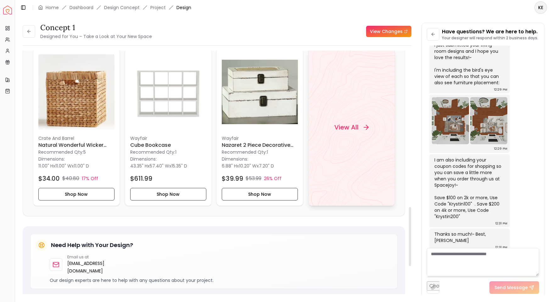 The height and width of the screenshot is (302, 552). What do you see at coordinates (114, 8) in the screenshot?
I see `nav: breadcrumb` at bounding box center [114, 8].